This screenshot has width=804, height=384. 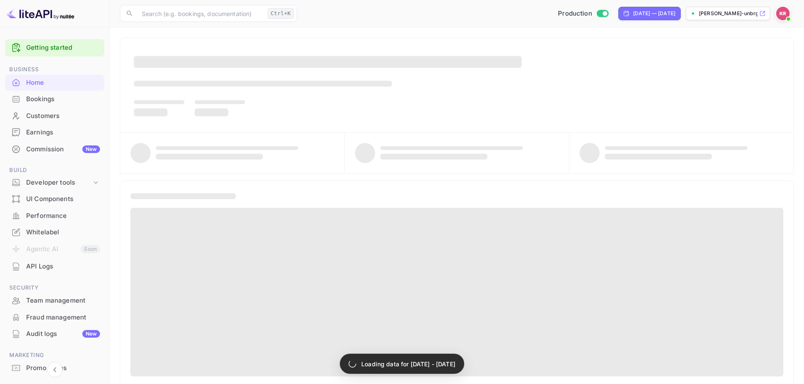 What do you see at coordinates (200, 14) in the screenshot?
I see `input: Search (e.g. bookings, documentation)` at bounding box center [200, 14].